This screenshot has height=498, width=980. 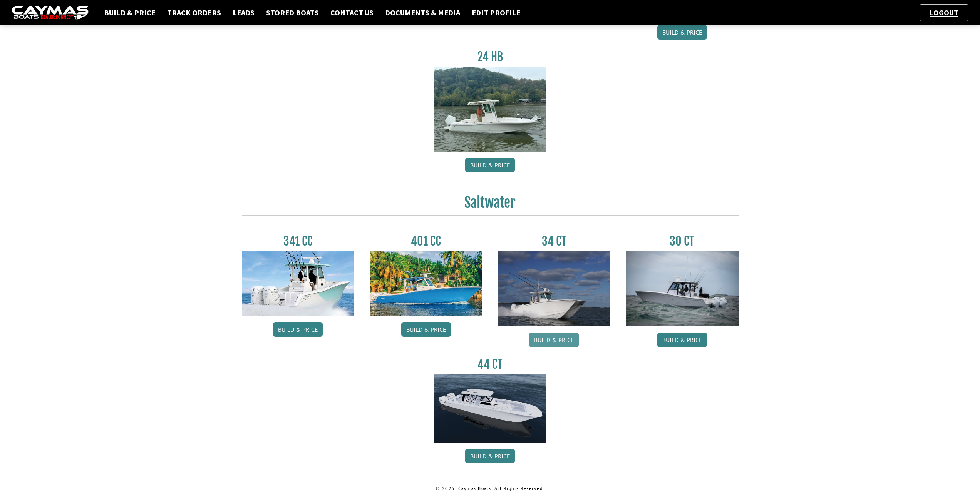 What do you see at coordinates (490, 408) in the screenshot?
I see `img: 44ct_background.png` at bounding box center [490, 408].